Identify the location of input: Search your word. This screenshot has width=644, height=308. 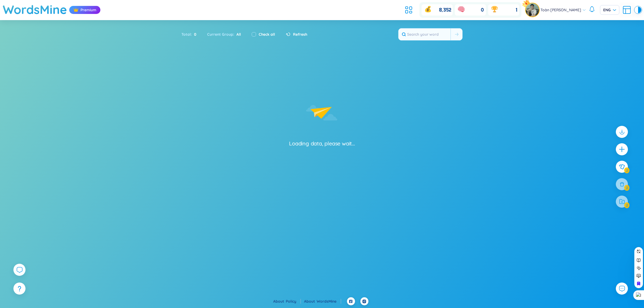
(425, 35).